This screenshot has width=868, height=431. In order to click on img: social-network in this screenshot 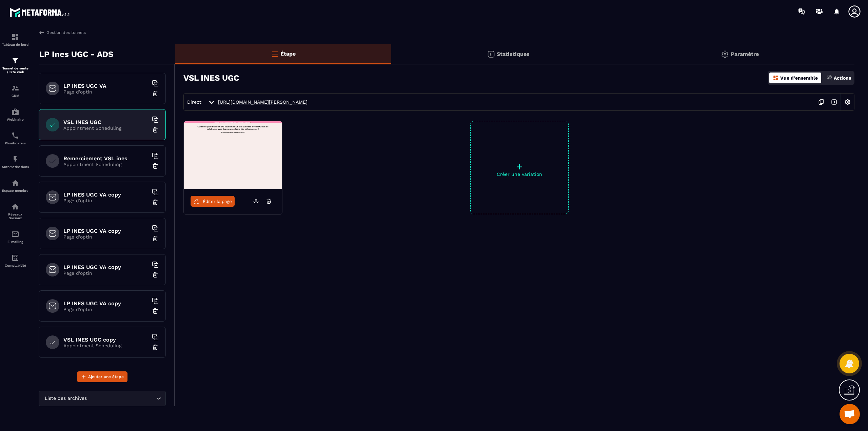, I will do `click(15, 207)`.